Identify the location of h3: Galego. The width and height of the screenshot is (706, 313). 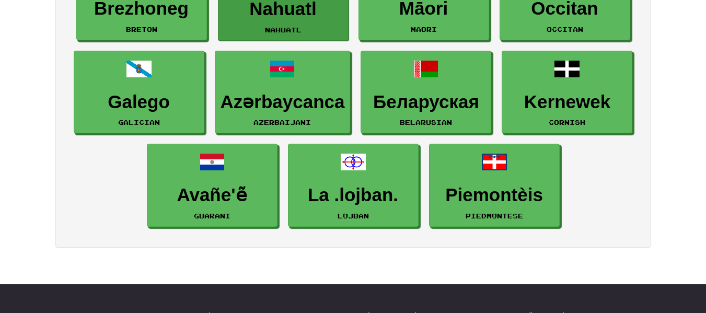
(139, 102).